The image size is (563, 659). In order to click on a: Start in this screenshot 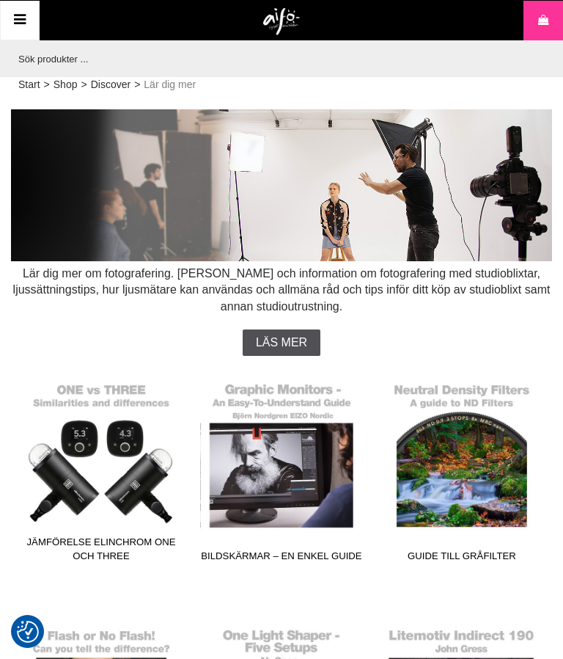, I will do `click(29, 84)`.